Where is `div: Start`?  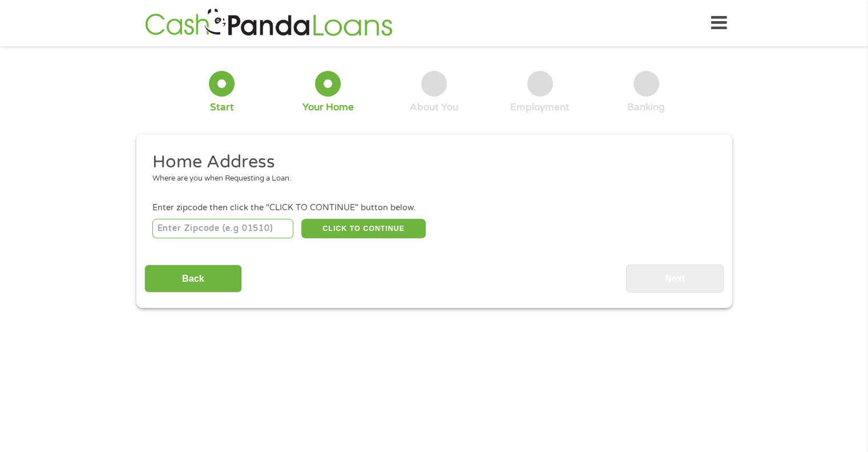
div: Start is located at coordinates (222, 107).